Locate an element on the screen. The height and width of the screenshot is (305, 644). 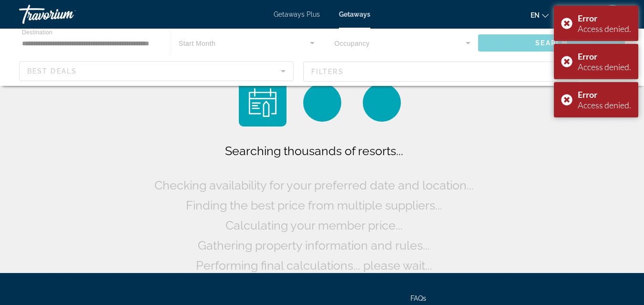
a: Getaways Plus is located at coordinates (297, 14).